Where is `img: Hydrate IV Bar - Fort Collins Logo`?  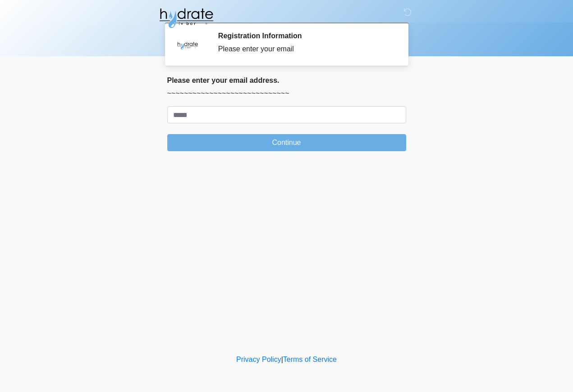
img: Hydrate IV Bar - Fort Collins Logo is located at coordinates (186, 18).